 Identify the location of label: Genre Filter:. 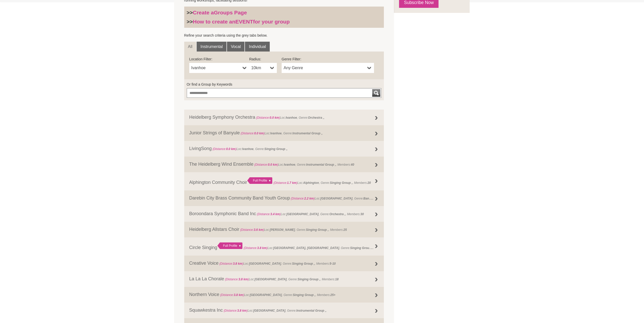
(327, 59).